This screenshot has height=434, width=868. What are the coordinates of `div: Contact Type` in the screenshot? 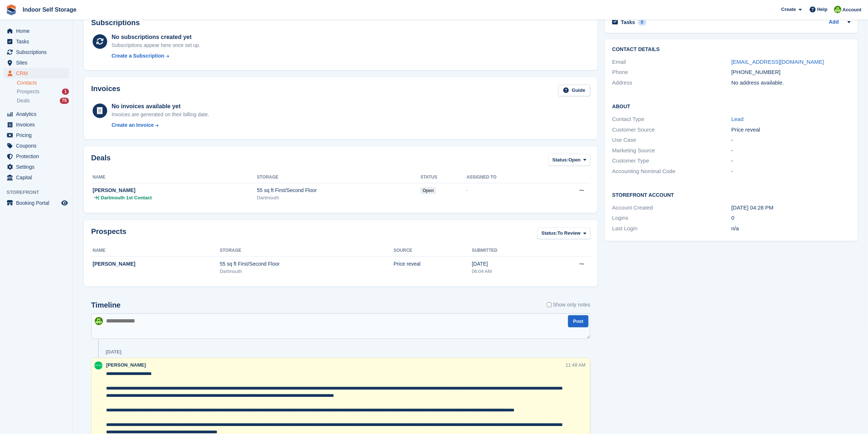 It's located at (671, 119).